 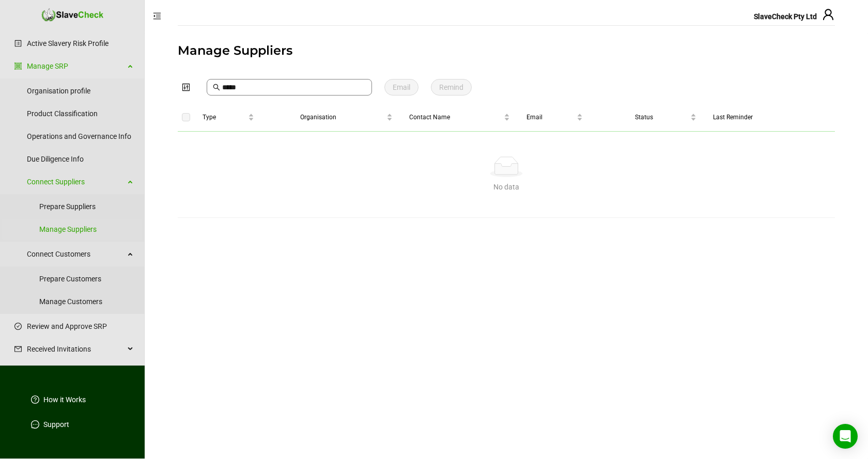 I want to click on span: Connect Suppliers, so click(x=76, y=182).